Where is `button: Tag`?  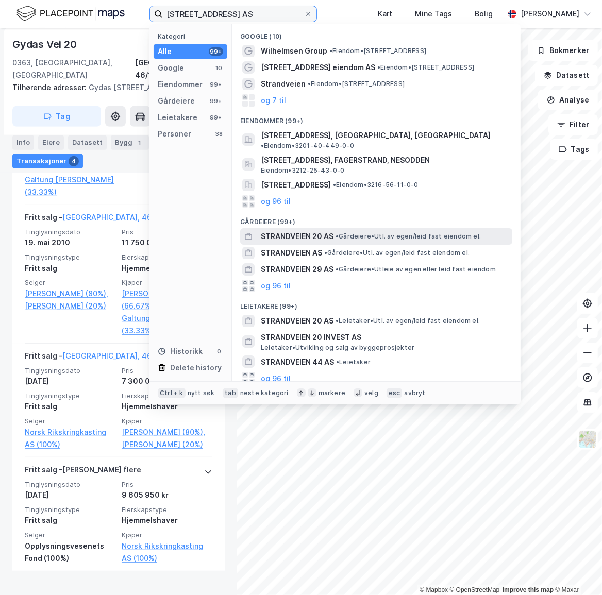
button: Tag is located at coordinates (57, 116).